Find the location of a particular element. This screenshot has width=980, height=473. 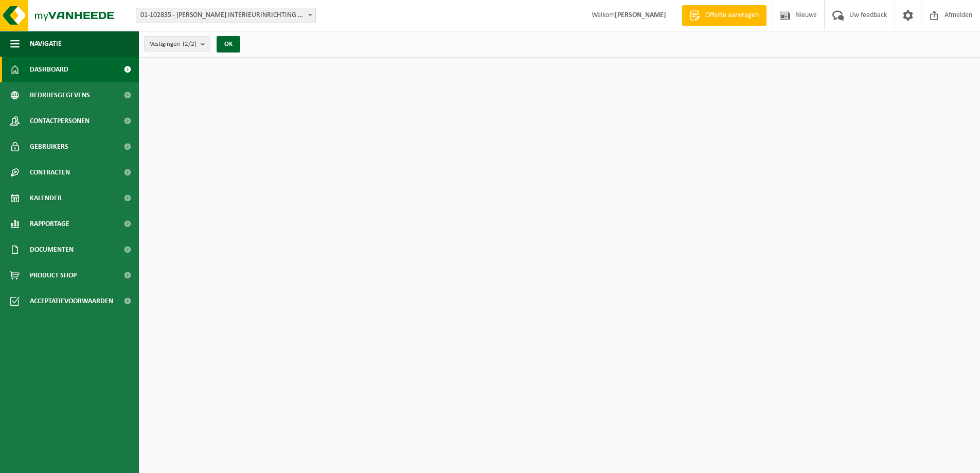

span: Contactpersonen is located at coordinates (60, 121).